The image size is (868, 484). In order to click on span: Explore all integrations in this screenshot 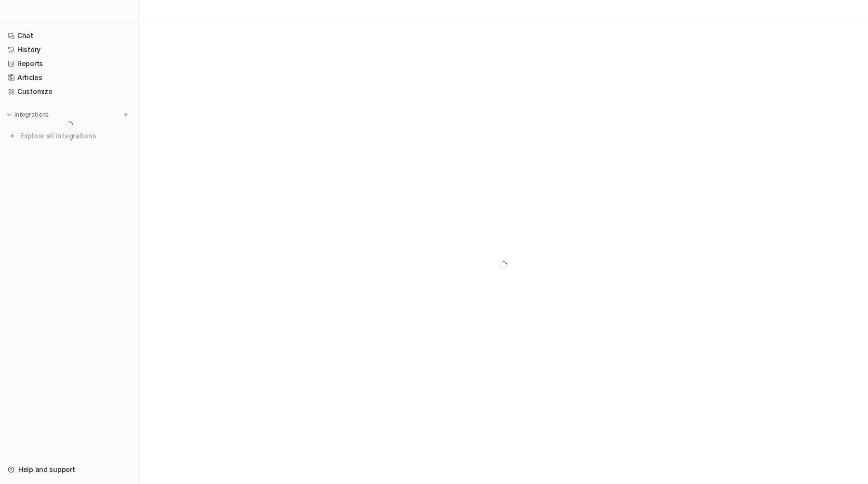, I will do `click(75, 136)`.